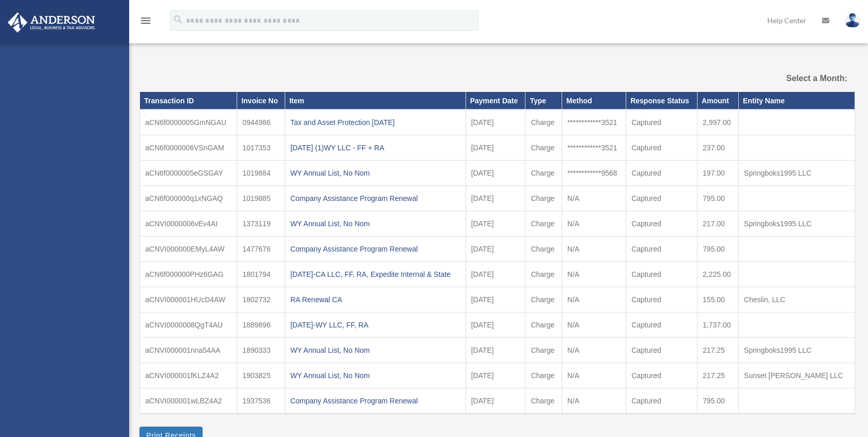 This screenshot has height=437, width=868. Describe the element at coordinates (260, 402) in the screenshot. I see `td: 1937536` at that location.